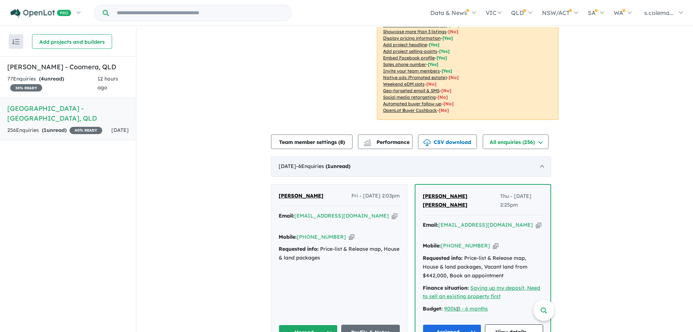 The width and height of the screenshot is (693, 332). Describe the element at coordinates (339, 253) in the screenshot. I see `div: Price-list & Release map, House & land packages` at that location.